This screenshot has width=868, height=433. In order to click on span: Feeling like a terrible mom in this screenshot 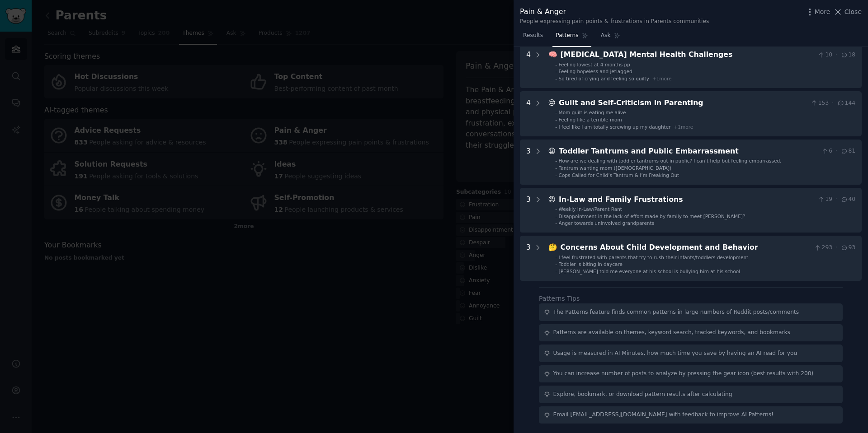, I will do `click(590, 120)`.